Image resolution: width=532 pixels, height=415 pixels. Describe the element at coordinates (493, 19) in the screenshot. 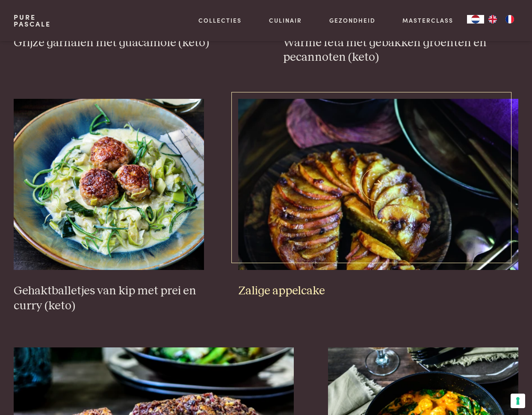

I see `aside: Language selected: Nederlands` at that location.